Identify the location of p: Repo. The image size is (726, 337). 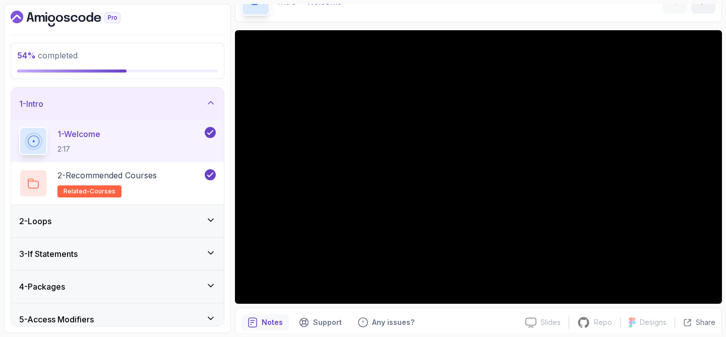
(603, 323).